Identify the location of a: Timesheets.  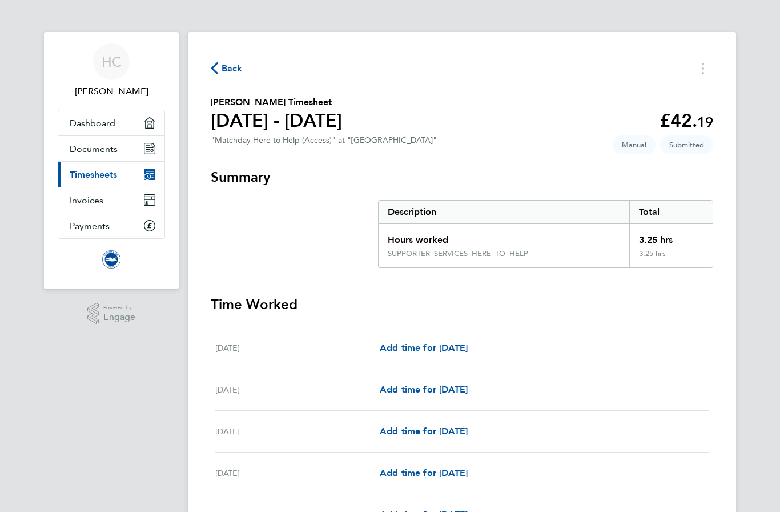
(111, 174).